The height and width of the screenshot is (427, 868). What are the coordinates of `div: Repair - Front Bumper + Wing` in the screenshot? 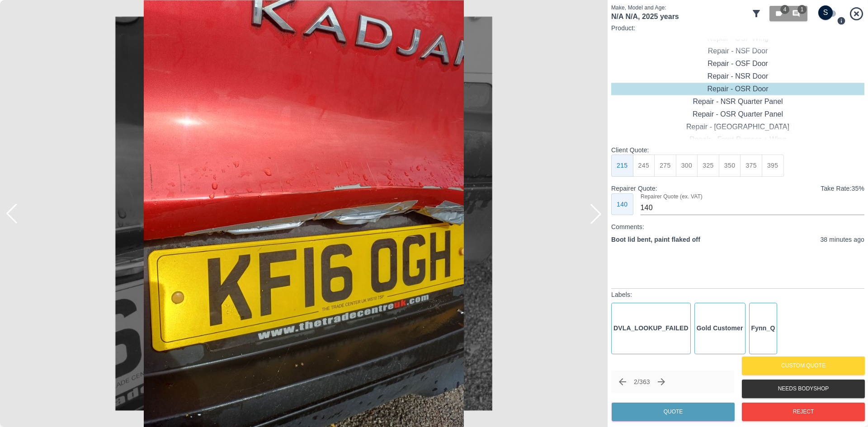 It's located at (738, 139).